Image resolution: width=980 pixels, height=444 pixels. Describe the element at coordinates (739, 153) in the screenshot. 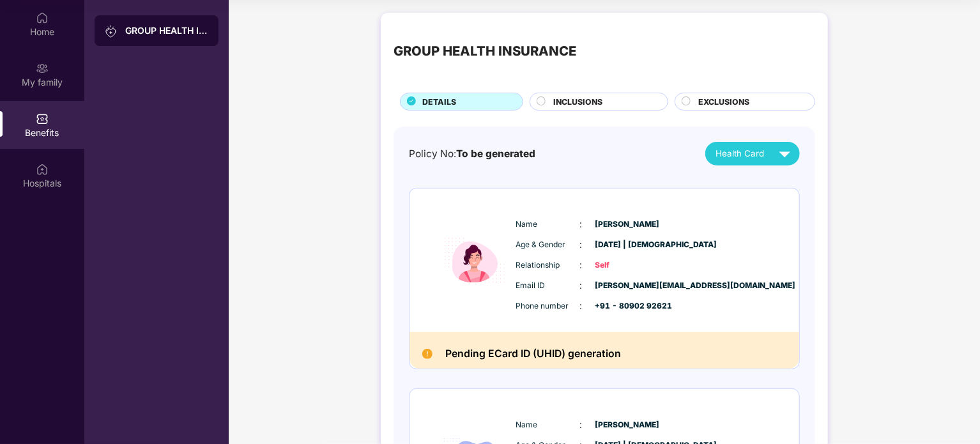

I see `span: Health Card` at that location.